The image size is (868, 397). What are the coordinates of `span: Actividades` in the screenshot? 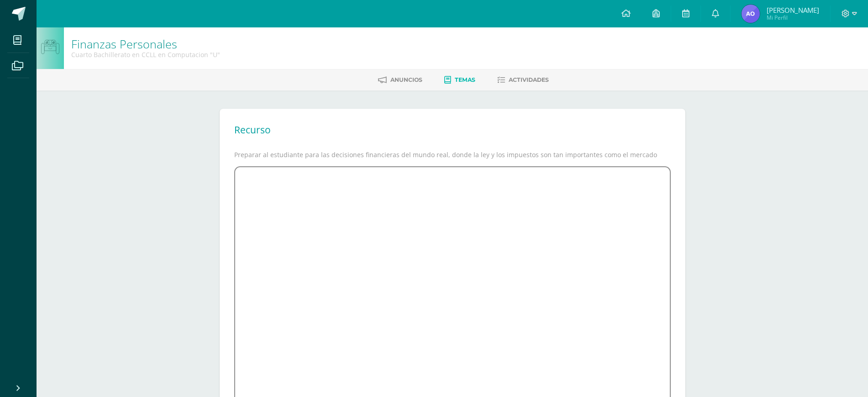 It's located at (529, 80).